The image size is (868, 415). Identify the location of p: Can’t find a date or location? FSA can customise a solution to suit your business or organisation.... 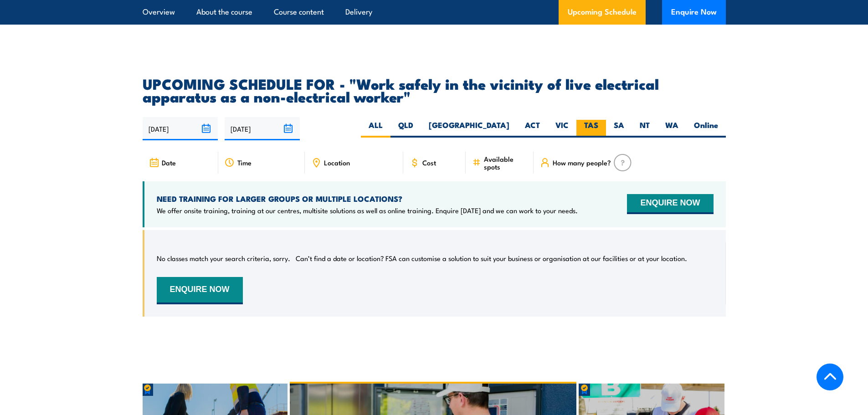
(491, 258).